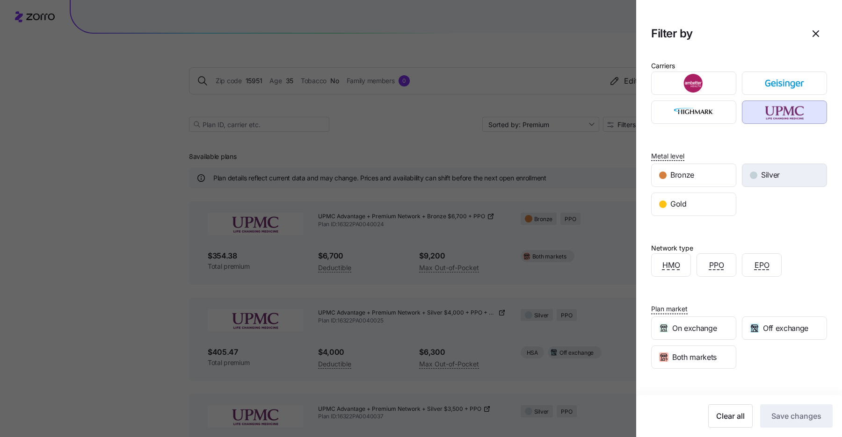  I want to click on span: Metal level, so click(667, 156).